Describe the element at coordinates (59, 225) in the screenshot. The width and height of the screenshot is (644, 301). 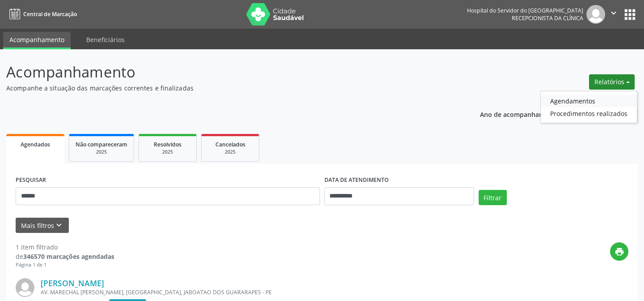
I see `i: keyboard_arrow_down` at that location.